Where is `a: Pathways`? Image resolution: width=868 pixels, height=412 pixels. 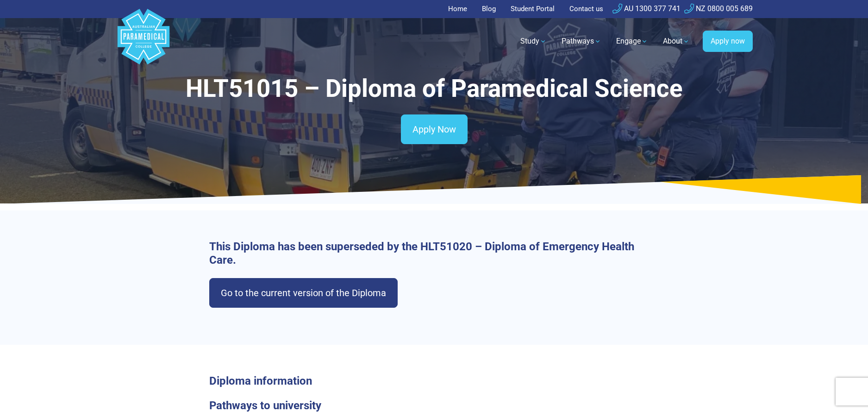
a: Pathways is located at coordinates (581, 41).